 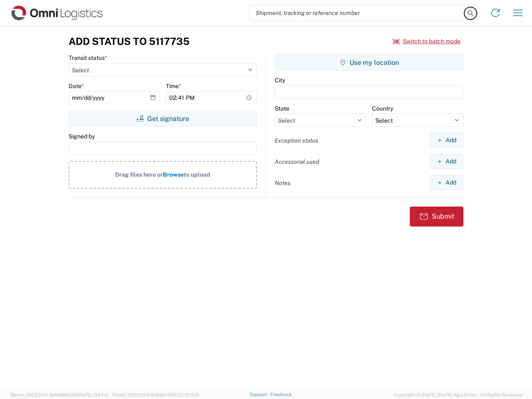 I want to click on label: Time, so click(x=173, y=86).